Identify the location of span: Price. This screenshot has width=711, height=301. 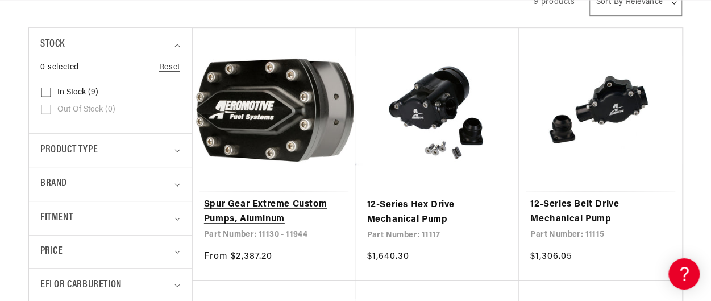
(51, 251).